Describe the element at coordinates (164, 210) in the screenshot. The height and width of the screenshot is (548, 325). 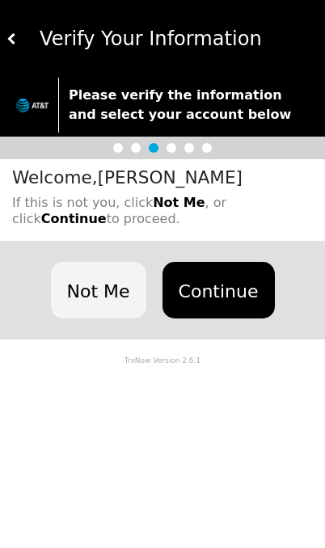
I see `h6: If this is not you, click , or click to proceed.` at that location.